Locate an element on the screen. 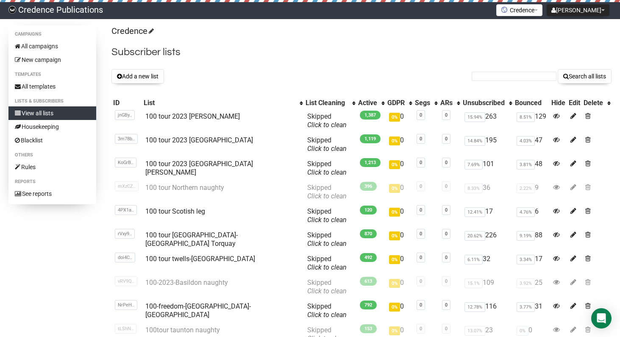 The width and height of the screenshot is (620, 337). div: Hide is located at coordinates (558, 103).